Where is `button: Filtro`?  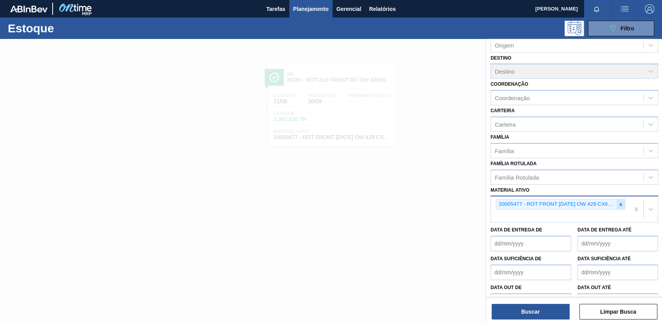 button: Filtro is located at coordinates (621, 28).